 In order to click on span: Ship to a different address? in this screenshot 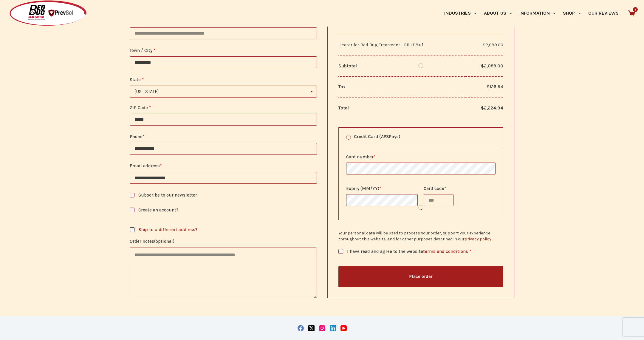, I will do `click(168, 230)`.